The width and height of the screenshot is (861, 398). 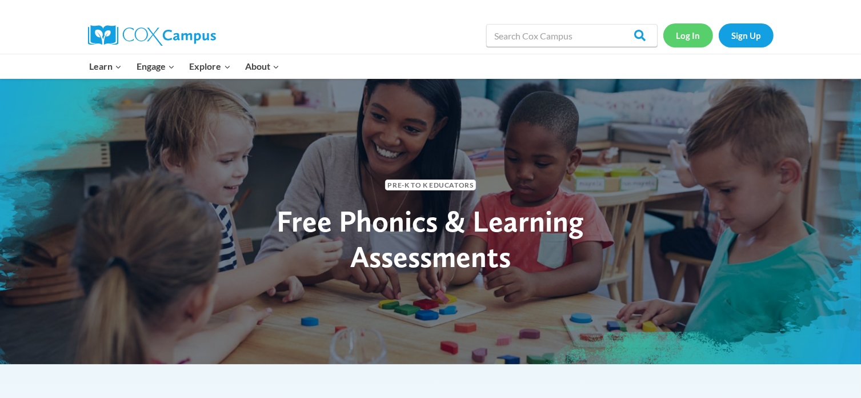 I want to click on button: Child menu of Engage, so click(x=155, y=66).